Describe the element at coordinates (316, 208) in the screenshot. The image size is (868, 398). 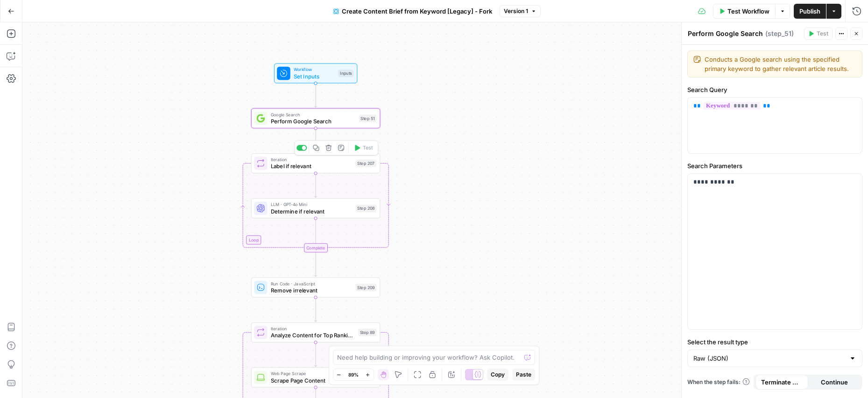
I see `div: LLM · GPT-4o MiniDetermine if relevantStep 208` at that location.